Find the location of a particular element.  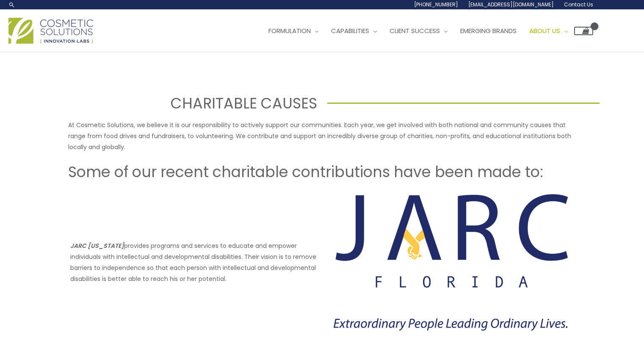

span: Contact Us is located at coordinates (578, 4).